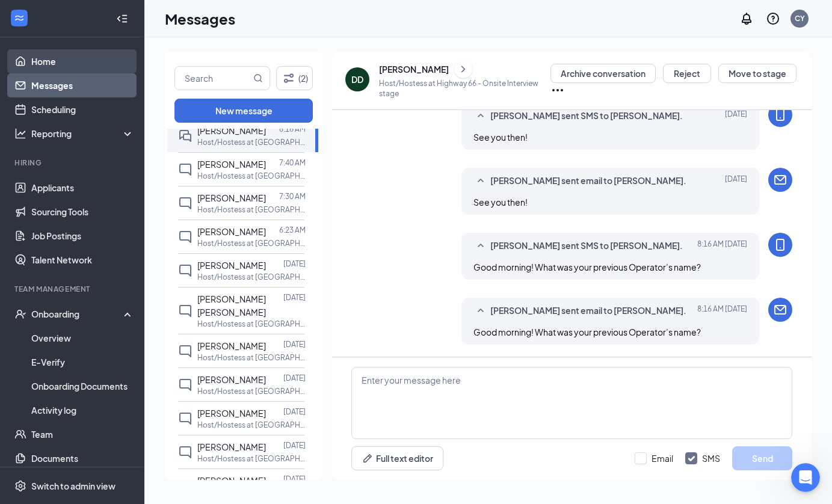 The height and width of the screenshot is (504, 832). What do you see at coordinates (200, 16) in the screenshot?
I see `button: Home` at bounding box center [200, 16].